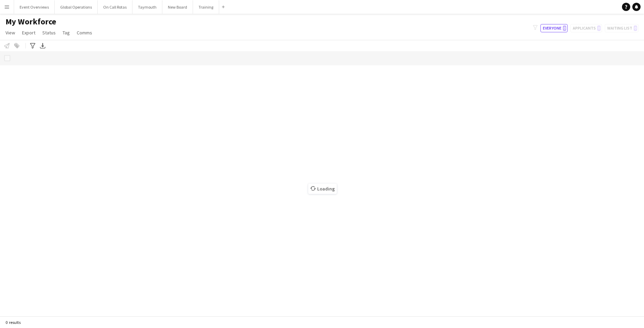 This screenshot has height=328, width=644. Describe the element at coordinates (10, 33) in the screenshot. I see `span: View` at that location.